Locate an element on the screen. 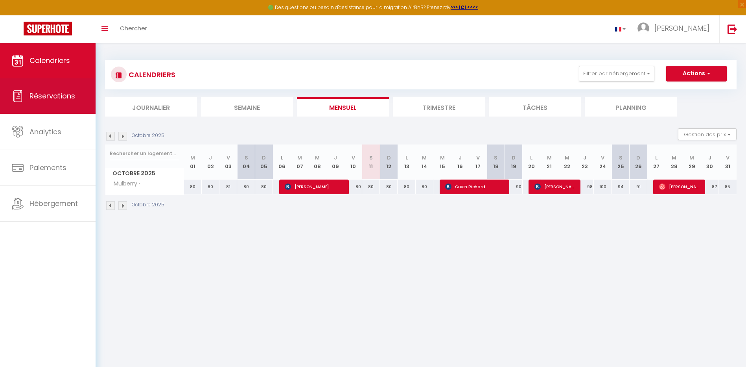 The height and width of the screenshot is (367, 746). th: 27 is located at coordinates (656, 162).